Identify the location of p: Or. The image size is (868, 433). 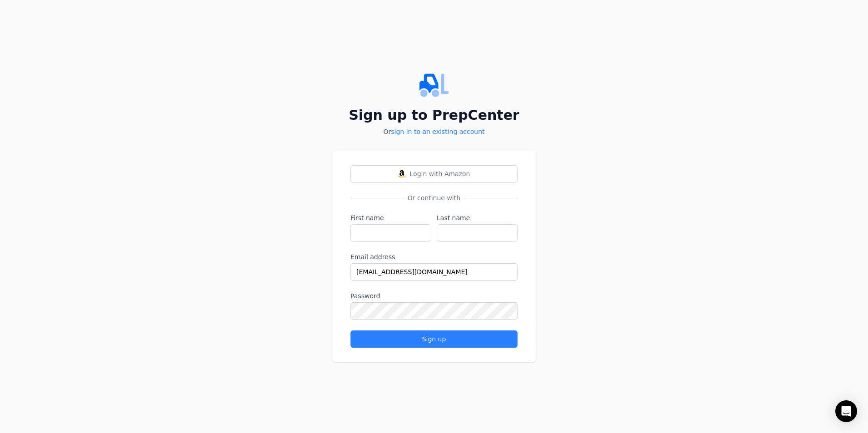
(434, 131).